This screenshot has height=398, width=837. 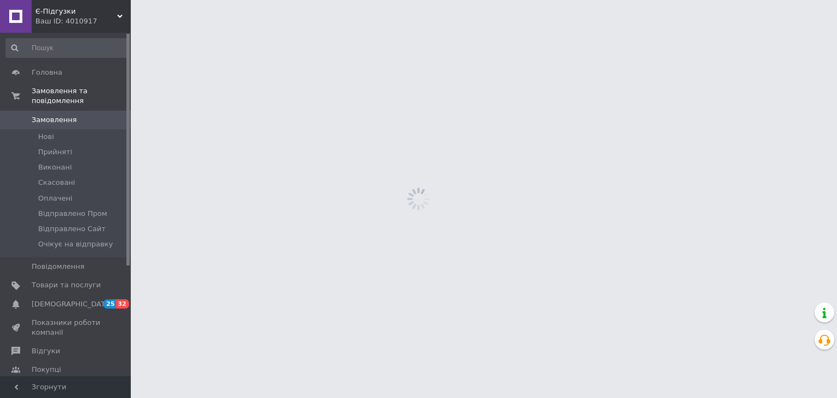 What do you see at coordinates (55, 198) in the screenshot?
I see `span: Оплачені` at bounding box center [55, 198].